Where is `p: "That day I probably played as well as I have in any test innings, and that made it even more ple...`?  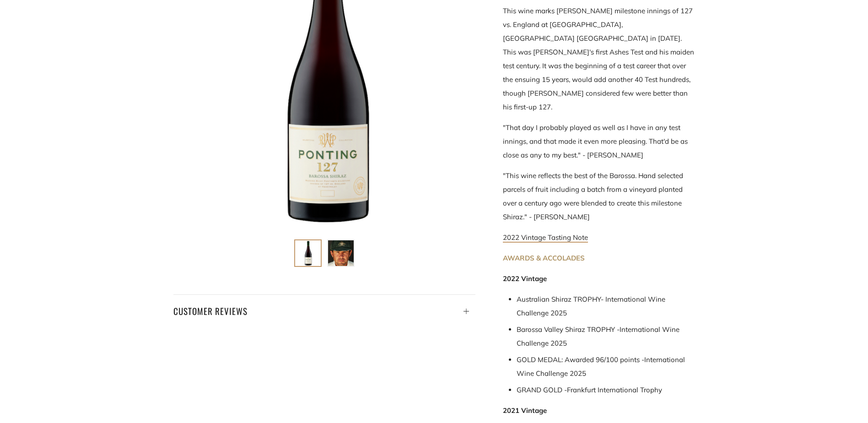 p: "That day I probably played as well as I have in any test innings, and that made it even more ple... is located at coordinates (599, 142).